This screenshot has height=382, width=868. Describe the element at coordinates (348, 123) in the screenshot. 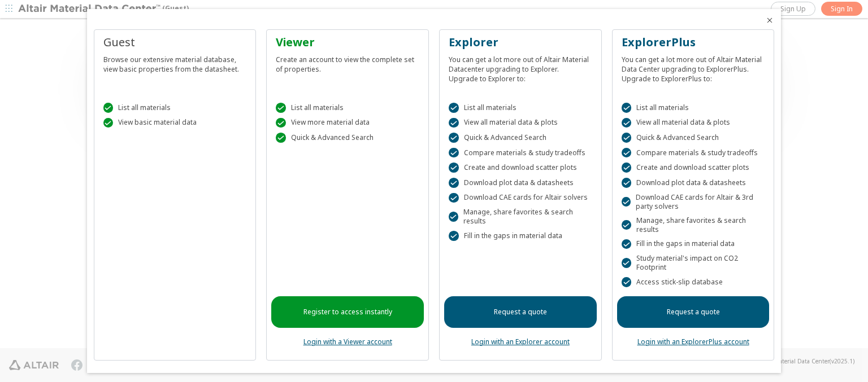

I see `div: View more material data` at that location.